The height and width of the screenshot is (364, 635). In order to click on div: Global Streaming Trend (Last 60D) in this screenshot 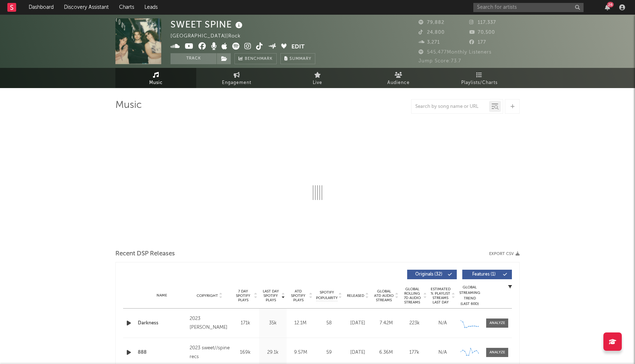, I will do `click(470, 296)`.